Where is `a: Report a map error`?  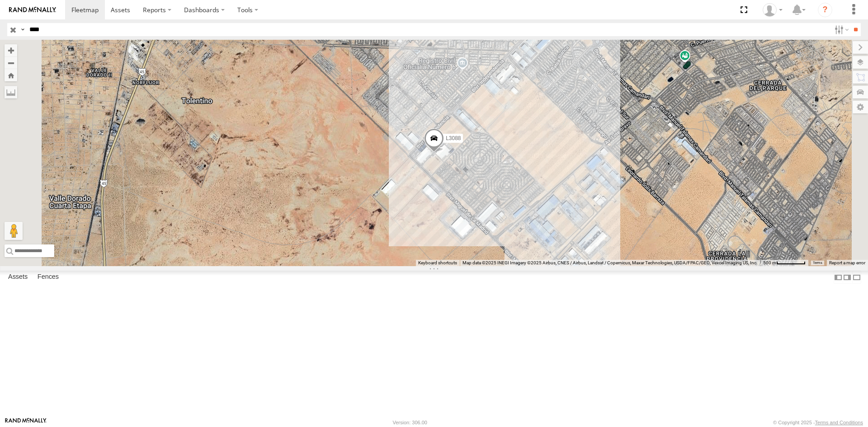
a: Report a map error is located at coordinates (847, 262).